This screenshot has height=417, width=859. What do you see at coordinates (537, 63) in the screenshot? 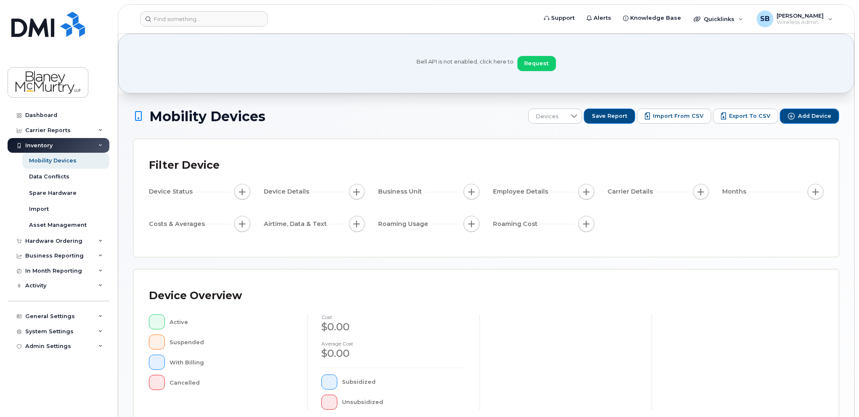
I see `button: Request` at bounding box center [537, 63].